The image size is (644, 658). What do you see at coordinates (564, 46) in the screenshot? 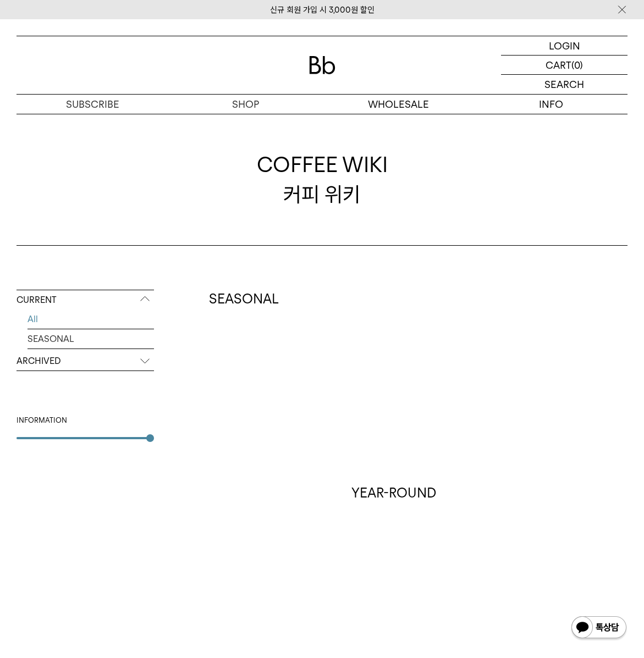
I see `a: LOGIN` at bounding box center [564, 46].